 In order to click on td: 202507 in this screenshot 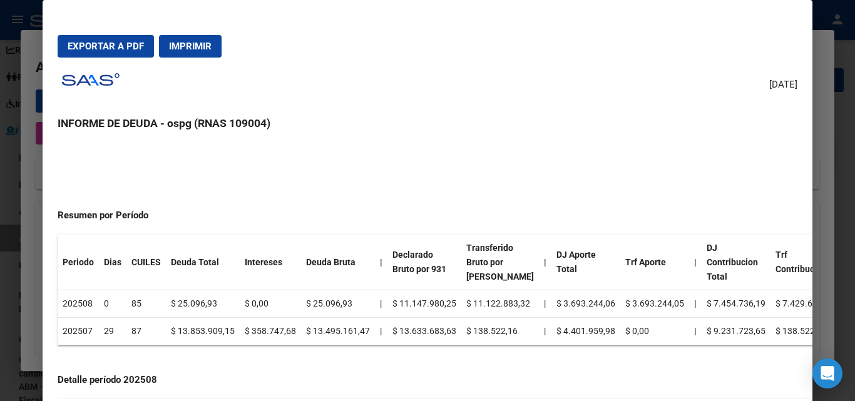, I will do `click(78, 332)`.